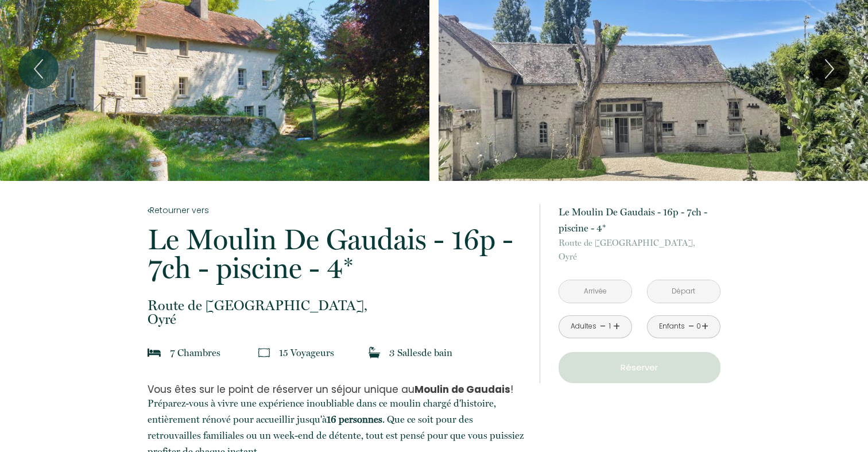 Image resolution: width=868 pixels, height=452 pixels. I want to click on div: Adultes, so click(583, 326).